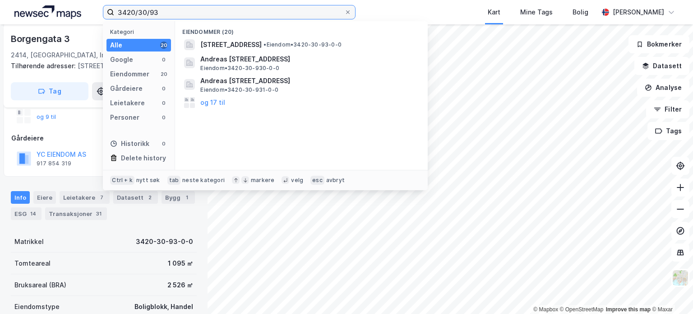 The width and height of the screenshot is (693, 314). I want to click on div: Kategori, so click(140, 32).